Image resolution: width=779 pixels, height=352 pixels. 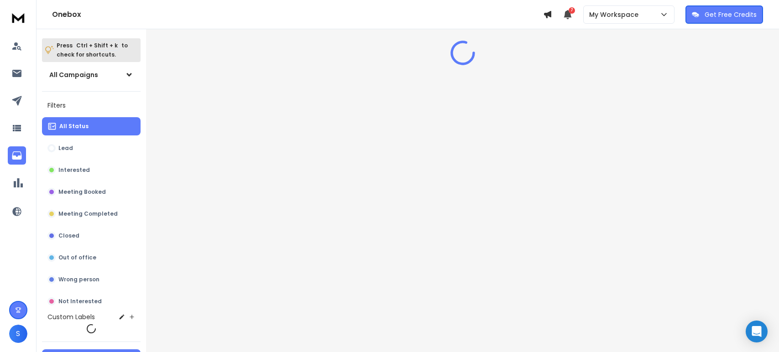 I want to click on div: Open Intercom Messenger, so click(x=756, y=332).